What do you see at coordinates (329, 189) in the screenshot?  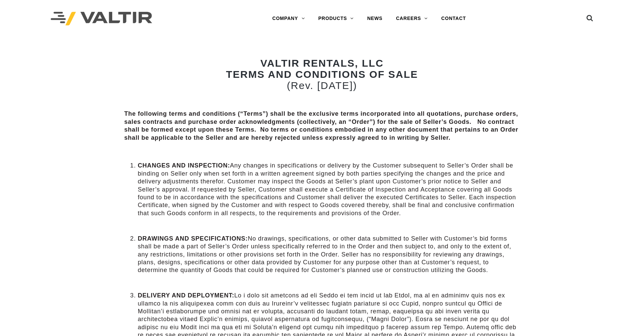 I see `li: Any changes in specifications or delivery by the Customer subsequent to Seller’s Order shall be b...` at bounding box center [329, 189].